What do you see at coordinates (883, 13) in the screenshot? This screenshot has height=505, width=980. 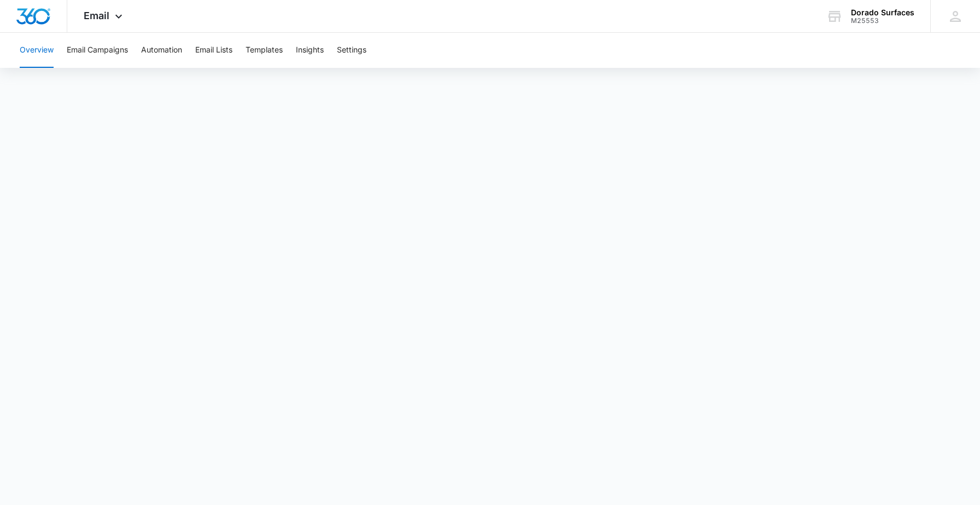 I see `div: account name` at bounding box center [883, 13].